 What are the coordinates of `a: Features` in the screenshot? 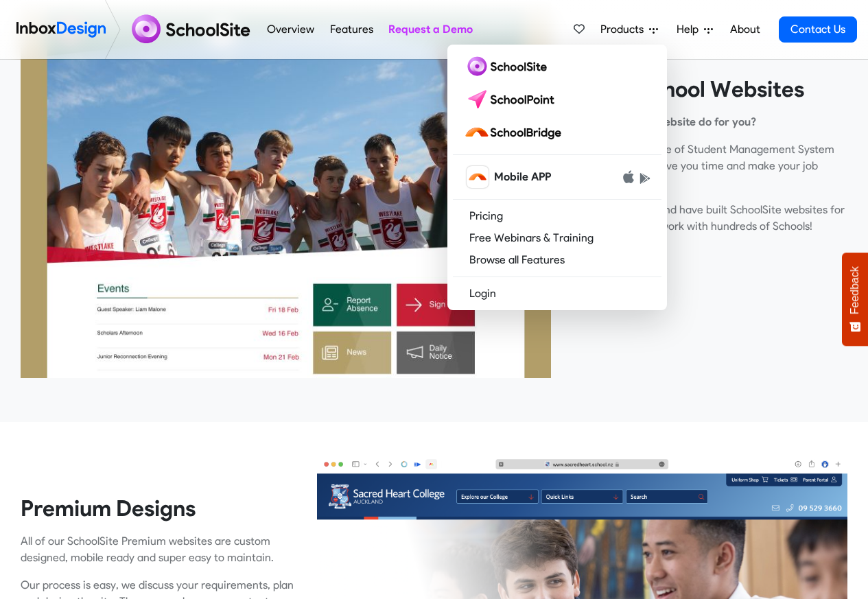 It's located at (351, 29).